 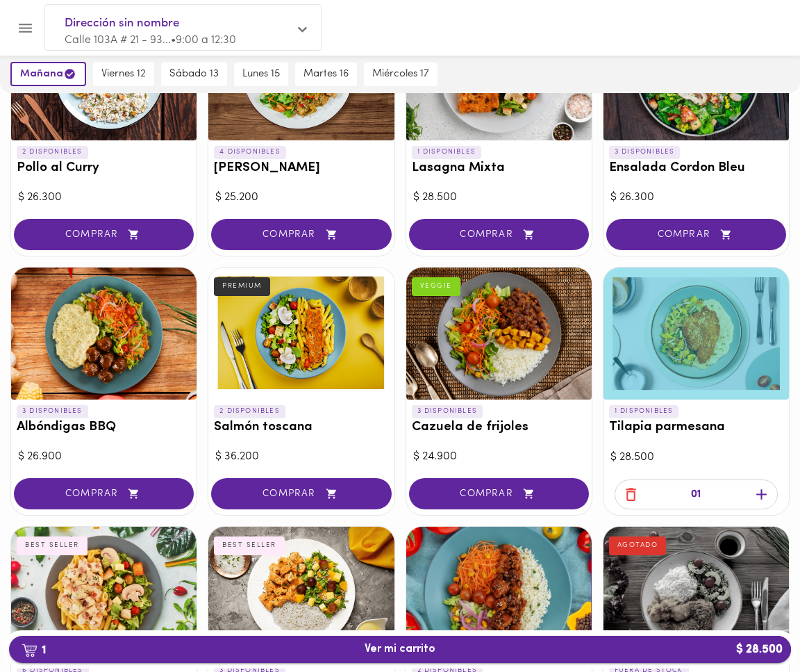 What do you see at coordinates (401, 74) in the screenshot?
I see `span: miércoles 17` at bounding box center [401, 74].